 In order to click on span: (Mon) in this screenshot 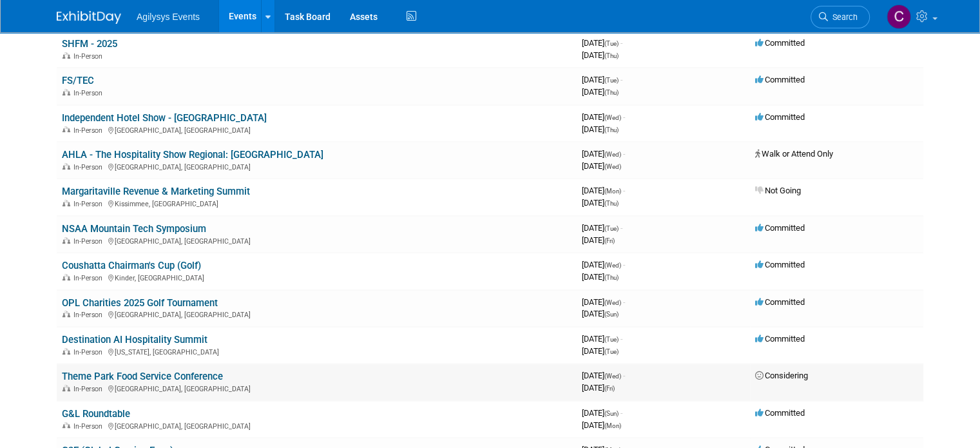, I will do `click(613, 191)`.